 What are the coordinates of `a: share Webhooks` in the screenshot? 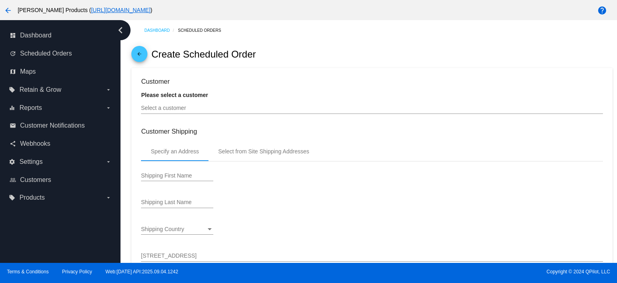 It's located at (61, 143).